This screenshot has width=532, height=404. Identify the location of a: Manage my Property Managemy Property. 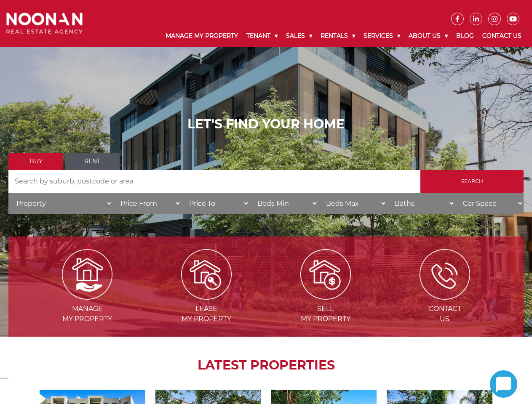
(87, 296).